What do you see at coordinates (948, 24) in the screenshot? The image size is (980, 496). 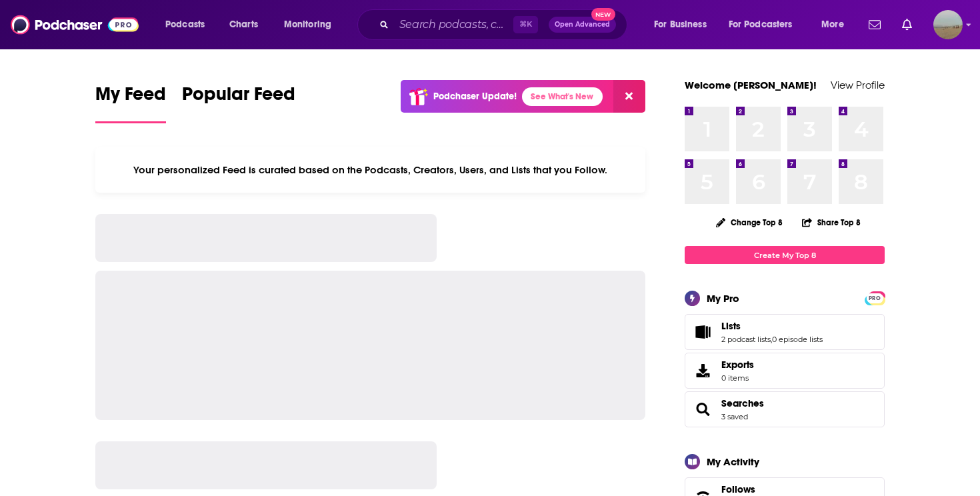 I see `img: User Profile` at bounding box center [948, 24].